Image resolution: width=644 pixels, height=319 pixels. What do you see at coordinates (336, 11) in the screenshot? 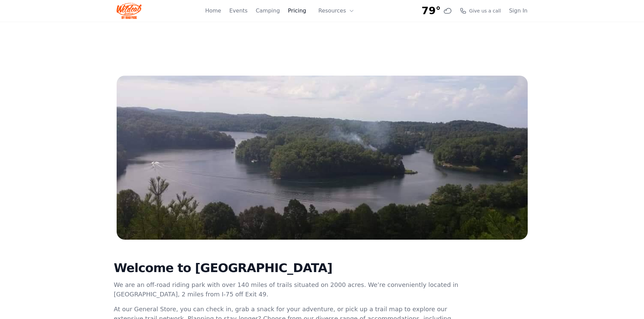
I see `button: Resources` at bounding box center [336, 11].